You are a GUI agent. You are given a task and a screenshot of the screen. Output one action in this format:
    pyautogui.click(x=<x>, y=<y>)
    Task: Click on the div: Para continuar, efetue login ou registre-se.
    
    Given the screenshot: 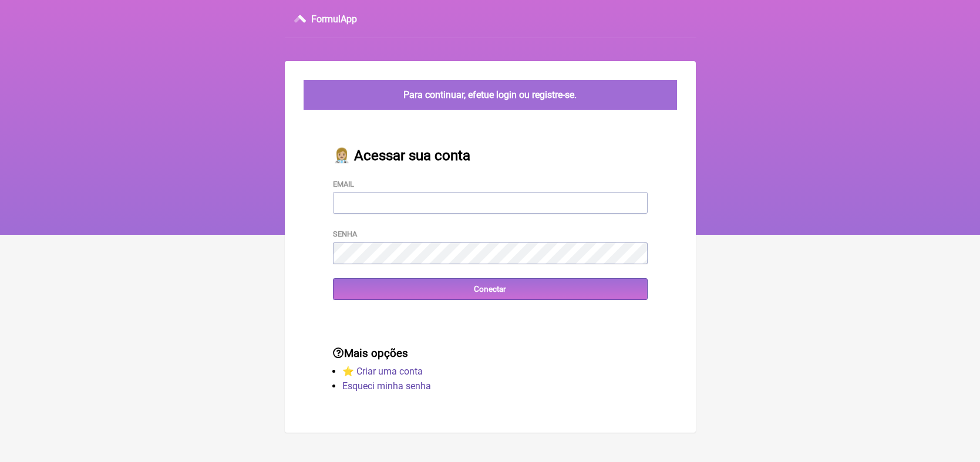 What is the action you would take?
    pyautogui.click(x=490, y=94)
    